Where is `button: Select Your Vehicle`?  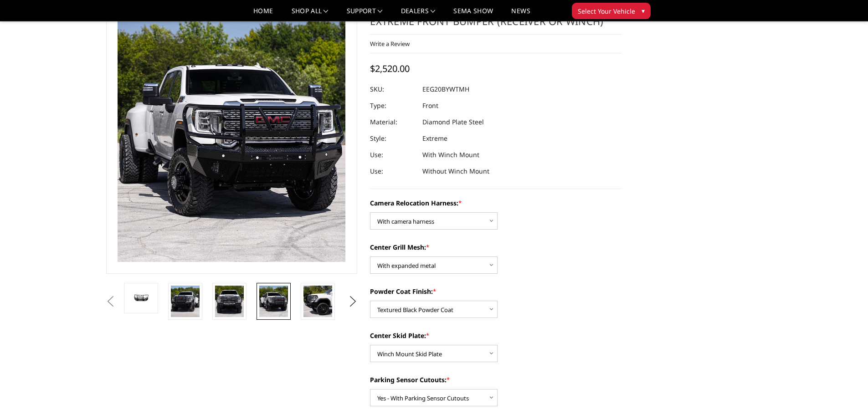 button: Select Your Vehicle is located at coordinates (611, 11).